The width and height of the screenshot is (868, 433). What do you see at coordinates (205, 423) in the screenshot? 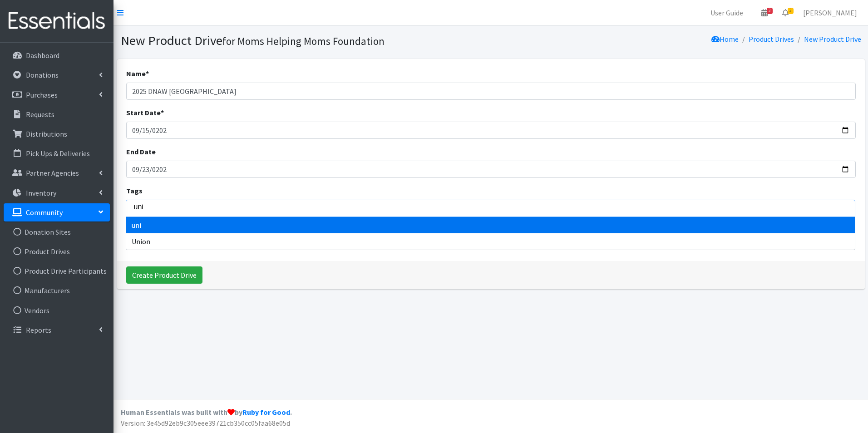
I see `span: Version: 3e45d92eb9c305eee39721cb350cc05faa68e05d` at bounding box center [205, 423].